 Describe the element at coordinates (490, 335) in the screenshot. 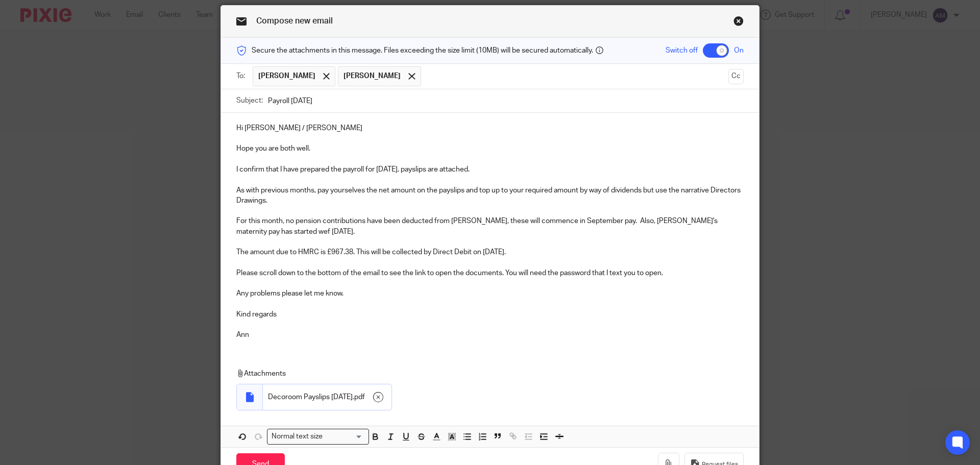

I see `p: Ann` at that location.